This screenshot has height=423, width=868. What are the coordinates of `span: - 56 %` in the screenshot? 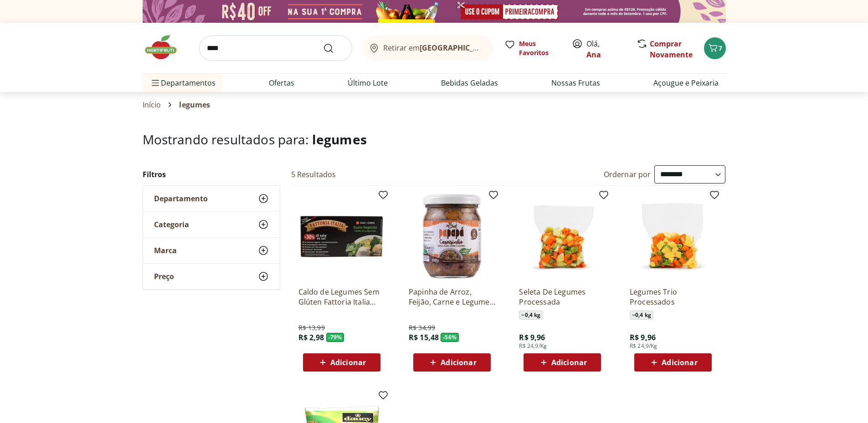 It's located at (450, 337).